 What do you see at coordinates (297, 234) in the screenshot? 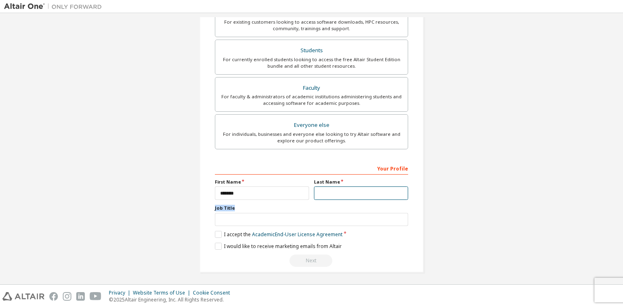
I see `a: Academic End-User License Agreement` at bounding box center [297, 234].